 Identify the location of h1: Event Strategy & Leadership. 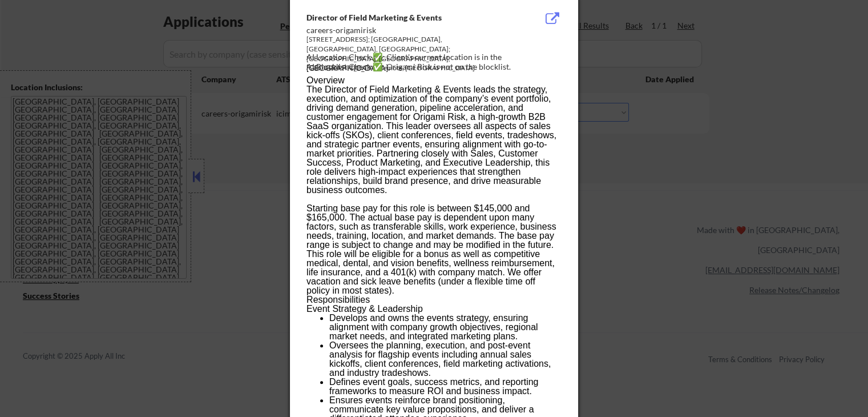
(434, 309).